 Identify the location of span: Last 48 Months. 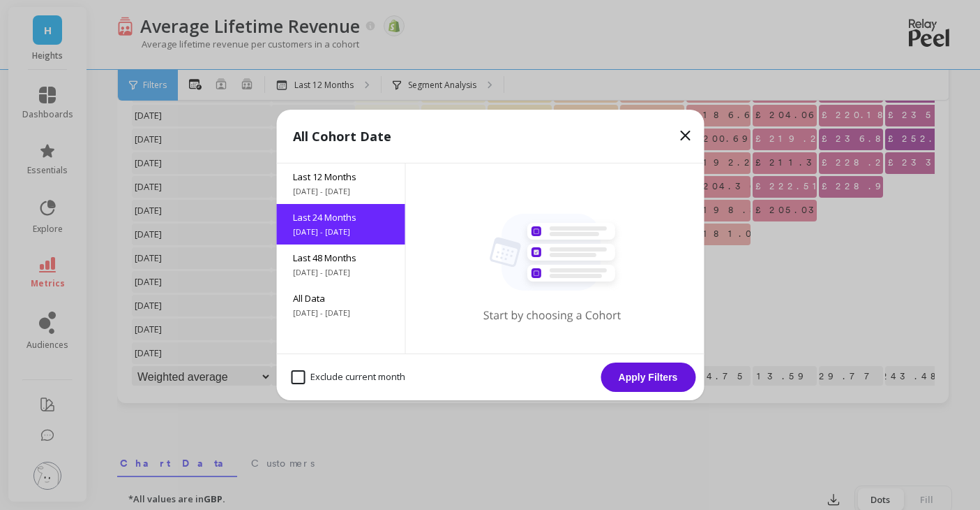
(340, 258).